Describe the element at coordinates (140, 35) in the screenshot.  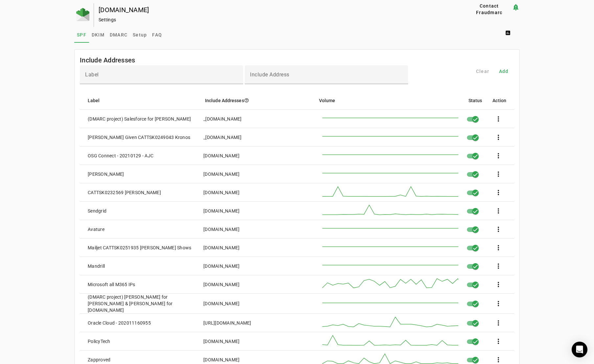
I see `a: Setup` at that location.